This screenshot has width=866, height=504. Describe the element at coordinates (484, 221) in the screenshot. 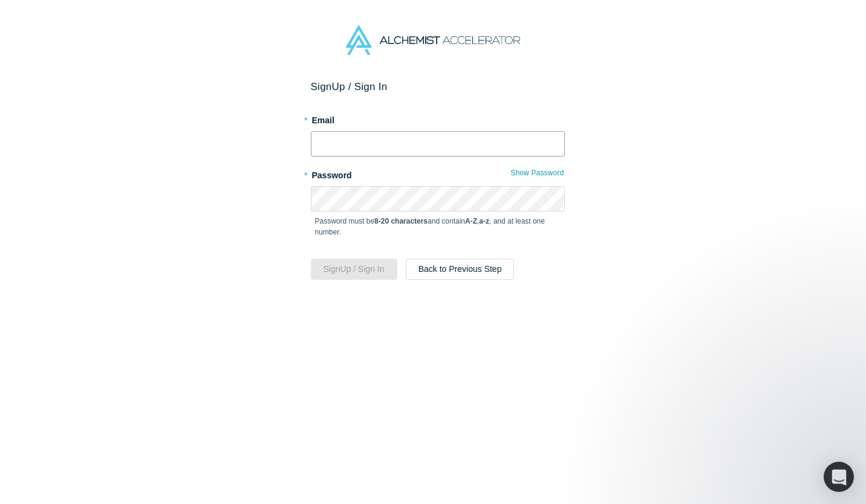

I see `strong: a-z` at that location.